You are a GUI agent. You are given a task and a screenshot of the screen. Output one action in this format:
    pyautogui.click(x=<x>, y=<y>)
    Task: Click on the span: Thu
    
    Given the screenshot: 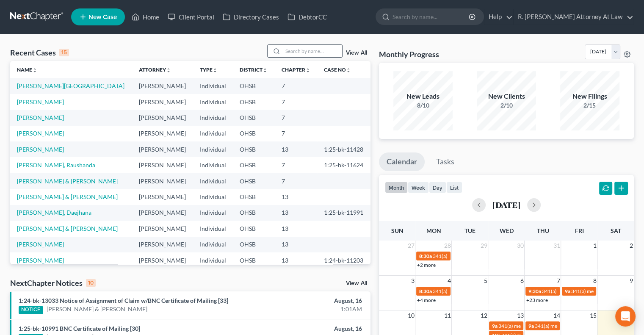 What is the action you would take?
    pyautogui.click(x=543, y=231)
    